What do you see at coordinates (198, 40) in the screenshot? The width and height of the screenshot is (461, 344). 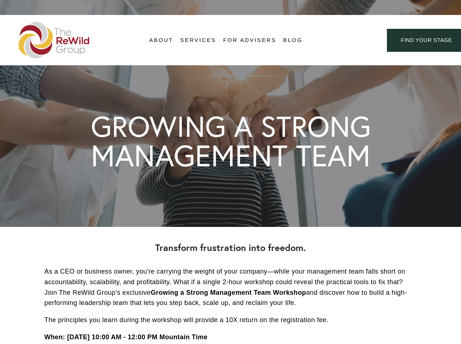 I see `span: Services` at bounding box center [198, 40].